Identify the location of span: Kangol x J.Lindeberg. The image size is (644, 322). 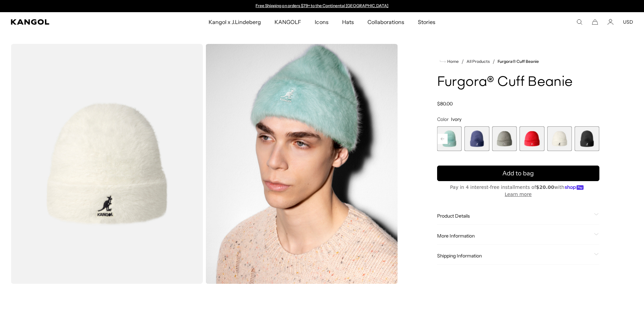
(235, 22).